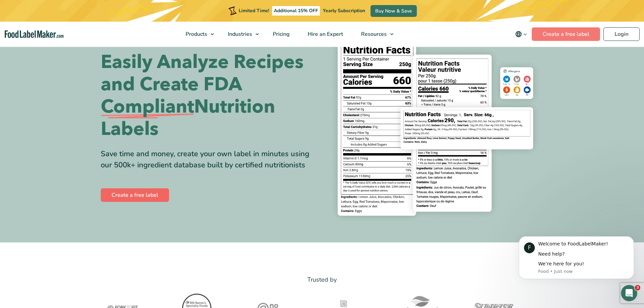  Describe the element at coordinates (209, 159) in the screenshot. I see `div: Save time and money, create your own label in minutes using our 500k+ ingredient database built b...` at that location.